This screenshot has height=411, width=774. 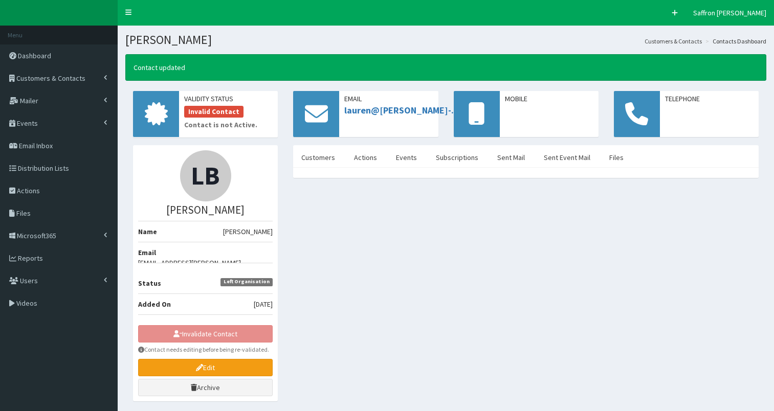 What do you see at coordinates (709, 99) in the screenshot?
I see `span: Telephone` at bounding box center [709, 99].